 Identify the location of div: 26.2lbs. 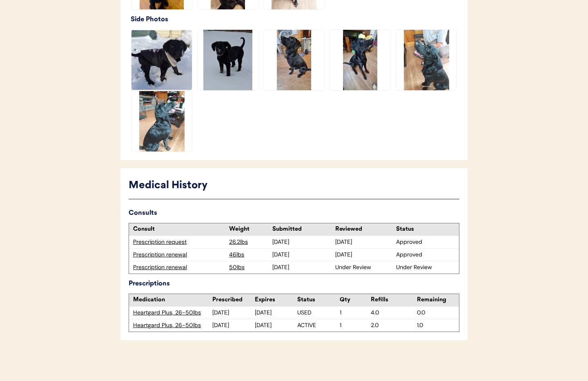
(249, 243).